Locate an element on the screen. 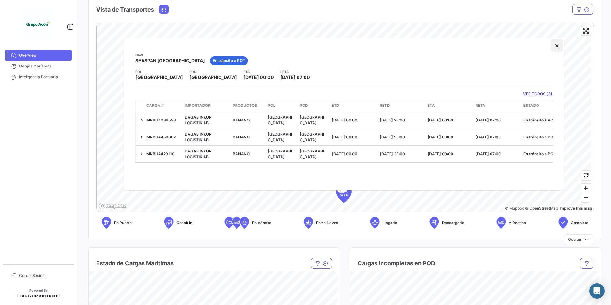  span: En tránsito is located at coordinates (262, 223).